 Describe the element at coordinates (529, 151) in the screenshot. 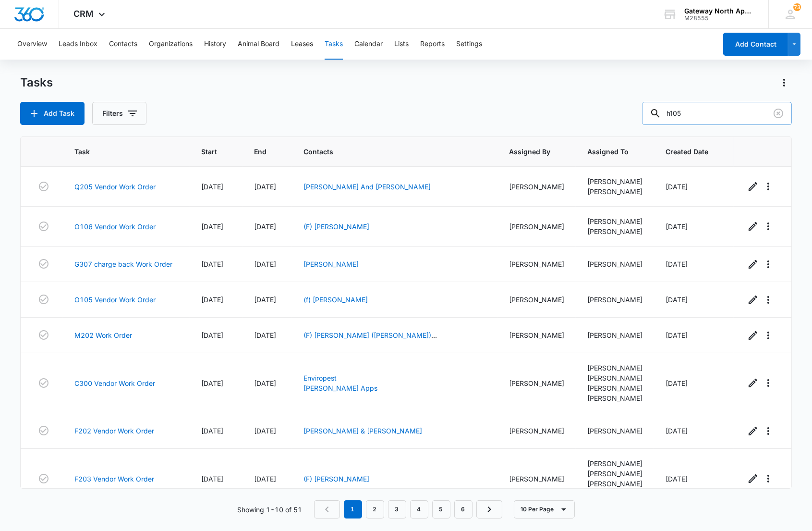

I see `span: Assigned By` at that location.